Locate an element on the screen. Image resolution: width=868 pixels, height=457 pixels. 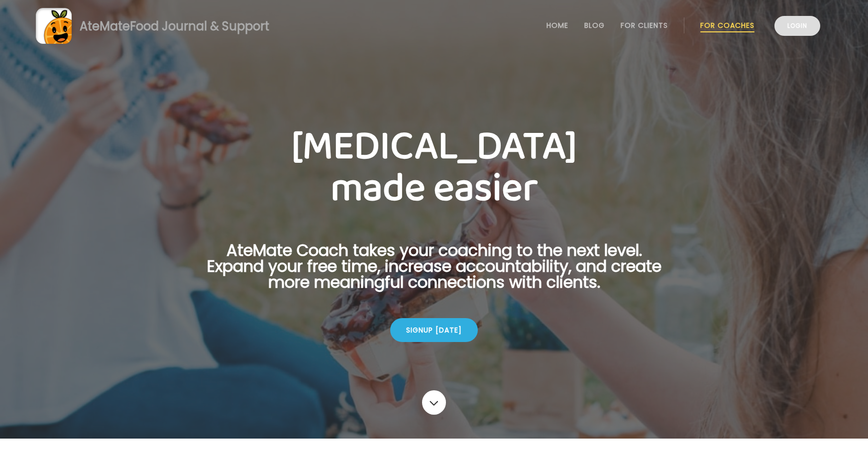
a: Blog is located at coordinates (595, 25).